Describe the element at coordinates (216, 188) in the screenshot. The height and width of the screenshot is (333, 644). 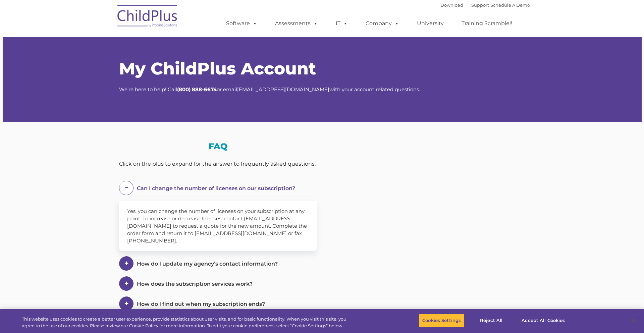
I see `span: Can I change the number of licenses on our subscription?` at that location.